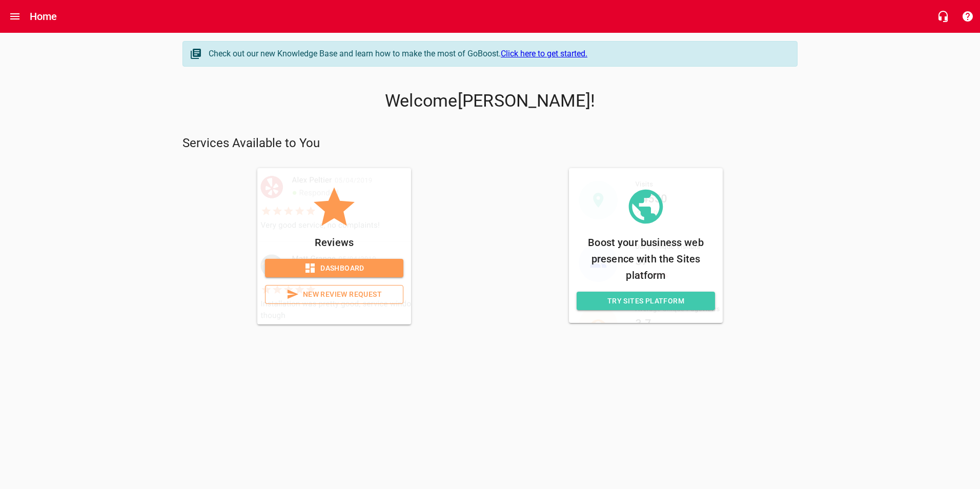 This screenshot has height=489, width=980. Describe the element at coordinates (490, 143) in the screenshot. I see `p: Services Available to You` at that location.